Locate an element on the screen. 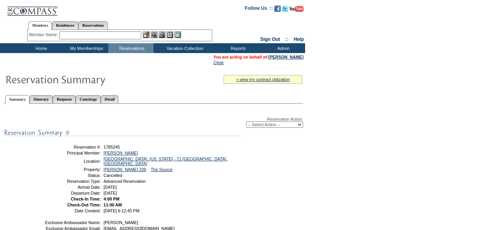  td: Vacation Collection is located at coordinates (184, 48).